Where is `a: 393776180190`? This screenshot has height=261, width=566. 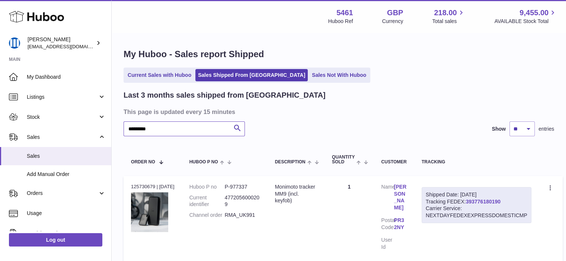
a: 393776180190 is located at coordinates (483, 202).